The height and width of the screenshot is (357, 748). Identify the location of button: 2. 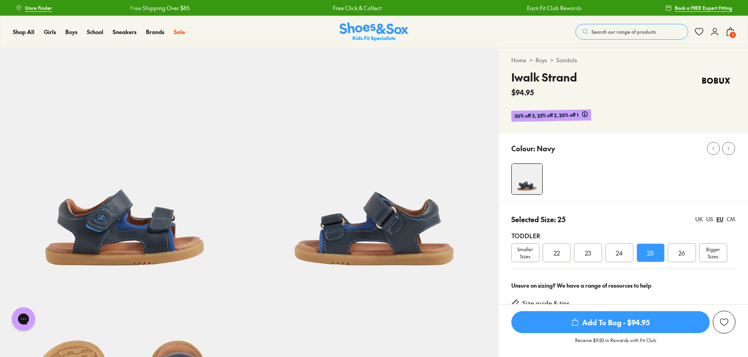
(731, 32).